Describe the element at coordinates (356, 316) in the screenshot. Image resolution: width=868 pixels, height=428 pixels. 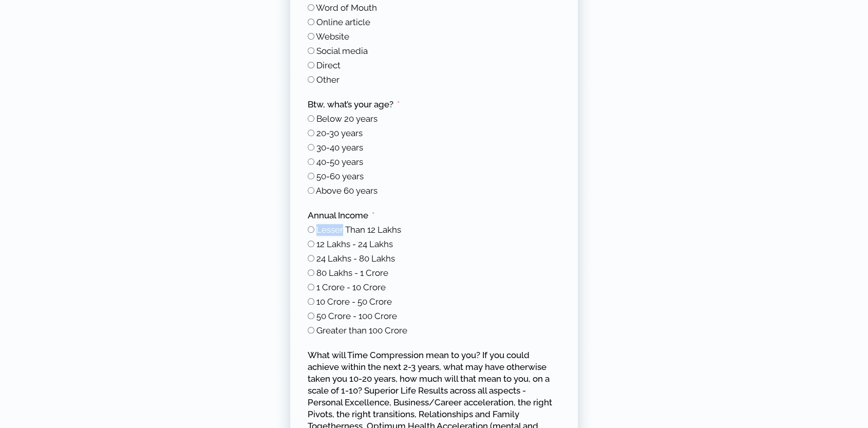
I see `span: 50 Crore - 100 Crore` at that location.